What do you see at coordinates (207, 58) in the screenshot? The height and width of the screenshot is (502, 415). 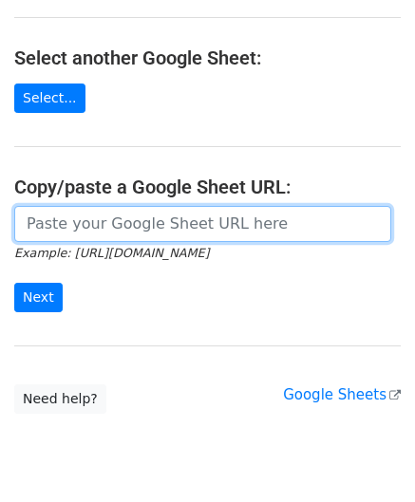 I see `h4: Select another Google Sheet:` at bounding box center [207, 58].